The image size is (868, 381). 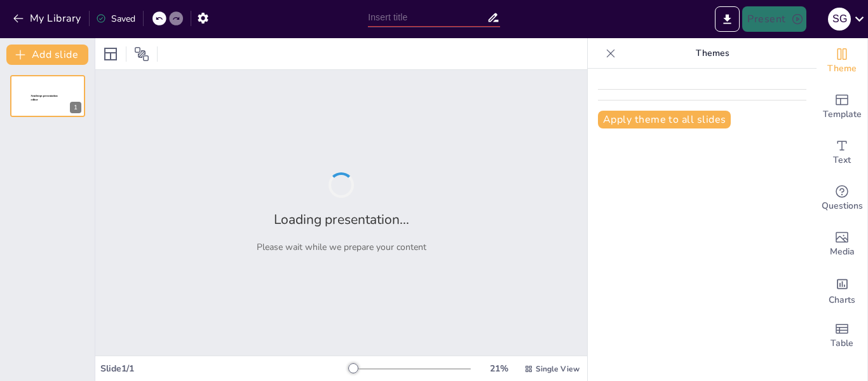 What do you see at coordinates (713, 53) in the screenshot?
I see `p: Themes` at bounding box center [713, 53].